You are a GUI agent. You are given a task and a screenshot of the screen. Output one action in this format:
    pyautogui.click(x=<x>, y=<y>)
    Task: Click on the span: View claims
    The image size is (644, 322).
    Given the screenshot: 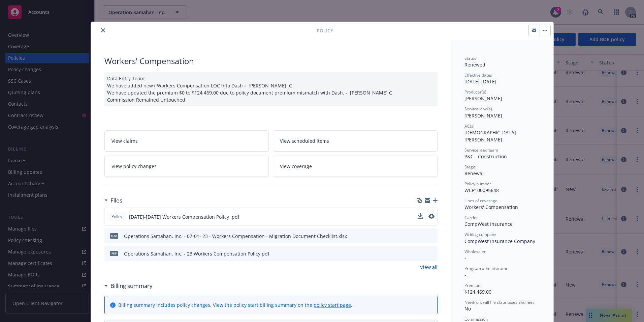 What is the action you would take?
    pyautogui.click(x=125, y=141)
    